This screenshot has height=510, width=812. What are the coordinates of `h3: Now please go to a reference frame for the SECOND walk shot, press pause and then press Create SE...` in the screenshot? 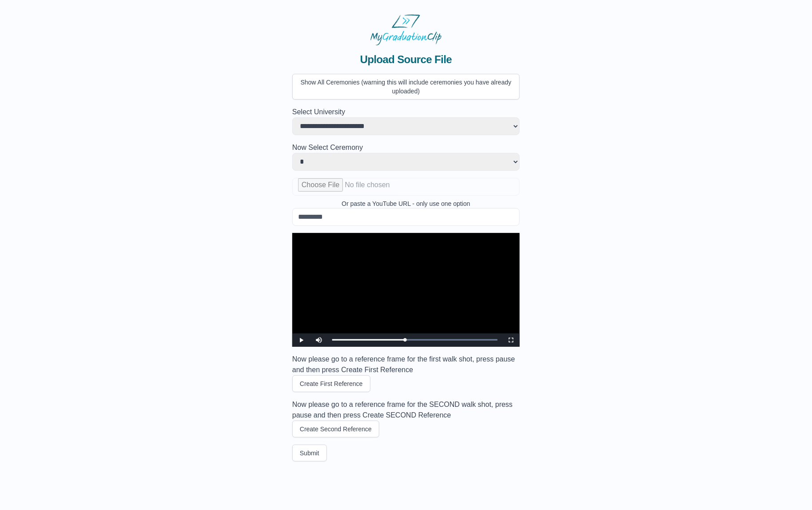 It's located at (406, 410).